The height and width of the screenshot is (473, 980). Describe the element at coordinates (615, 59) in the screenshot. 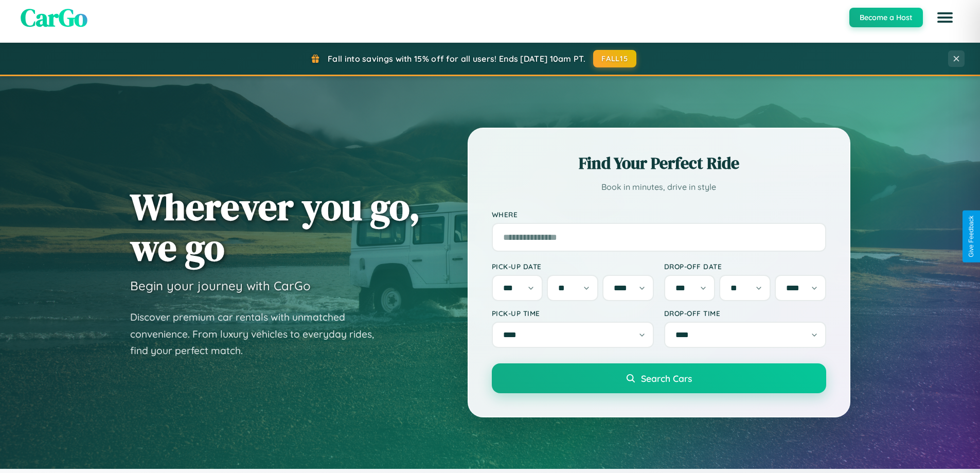

I see `button: FALL15` at that location.